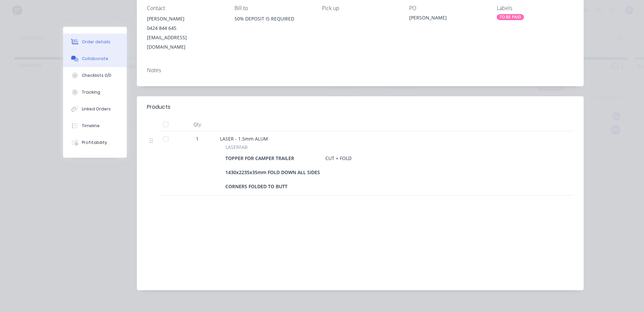 Image resolution: width=644 pixels, height=312 pixels. What do you see at coordinates (510, 17) in the screenshot?
I see `div: TO BE PAID` at bounding box center [510, 17].